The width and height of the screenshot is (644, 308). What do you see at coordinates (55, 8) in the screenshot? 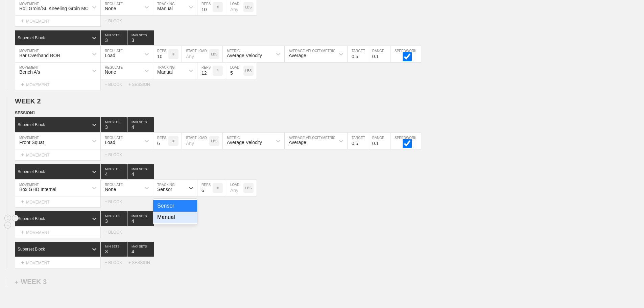
I see `div: Roll Groin/SL Kneeling Groin MOB` at bounding box center [55, 8].